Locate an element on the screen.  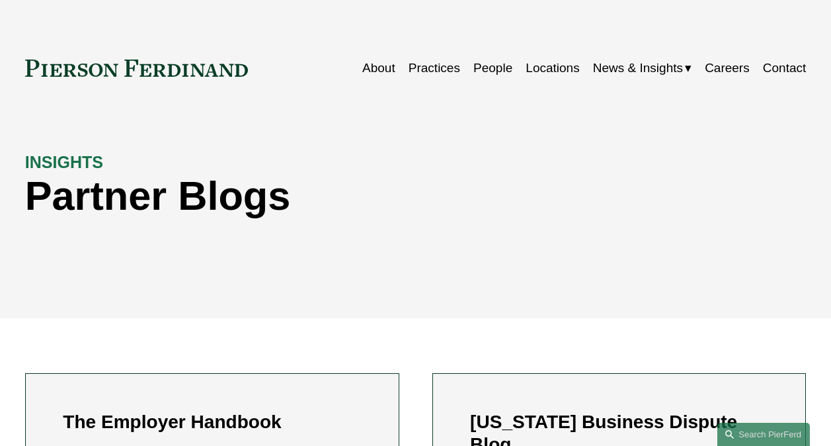
strong: INSIGHTS is located at coordinates (64, 162).